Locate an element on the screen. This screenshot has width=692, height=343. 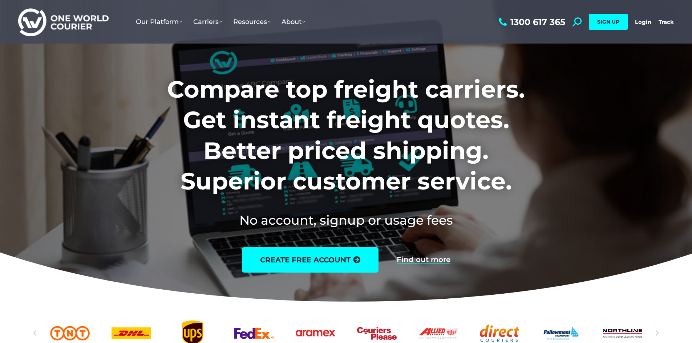
img: One World Courier is located at coordinates (63, 22).